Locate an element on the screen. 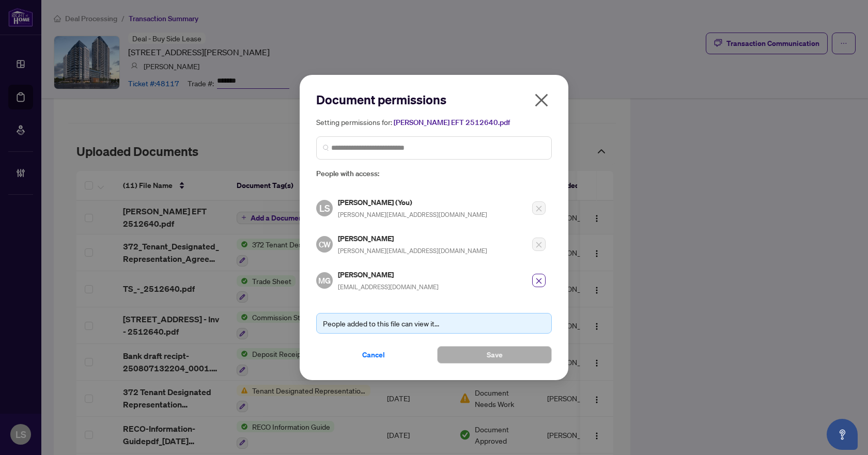 This screenshot has height=455, width=868. span: Cancel is located at coordinates (373, 354).